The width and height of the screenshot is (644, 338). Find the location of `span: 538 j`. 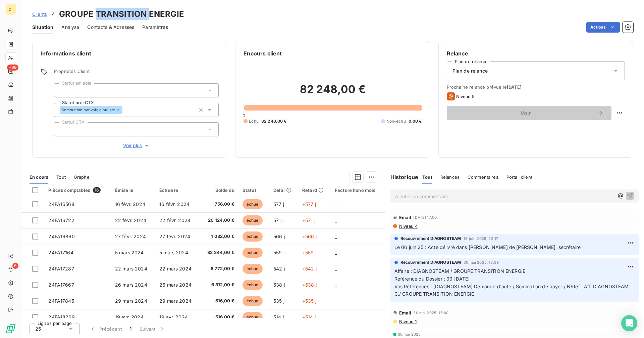

span: 538 j is located at coordinates (279, 285).